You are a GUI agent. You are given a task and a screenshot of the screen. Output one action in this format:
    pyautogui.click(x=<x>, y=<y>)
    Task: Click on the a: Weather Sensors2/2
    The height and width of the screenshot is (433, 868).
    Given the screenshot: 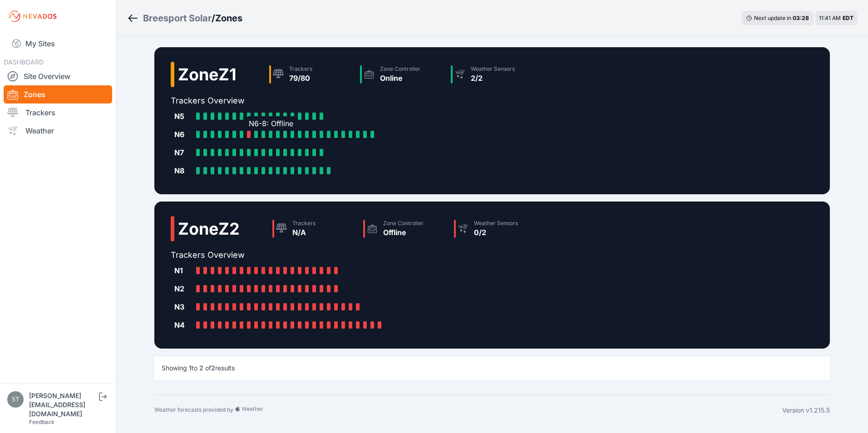 What is the action you would take?
    pyautogui.click(x=492, y=74)
    